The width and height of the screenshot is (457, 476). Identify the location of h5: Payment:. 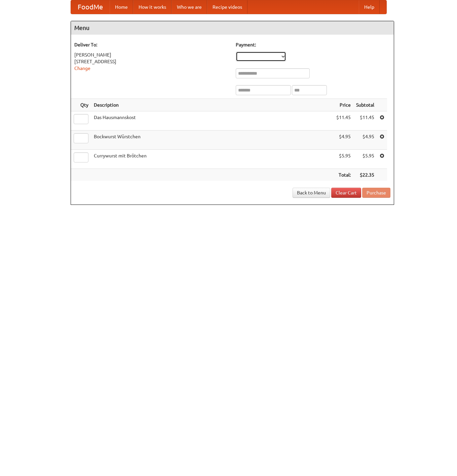
(313, 45).